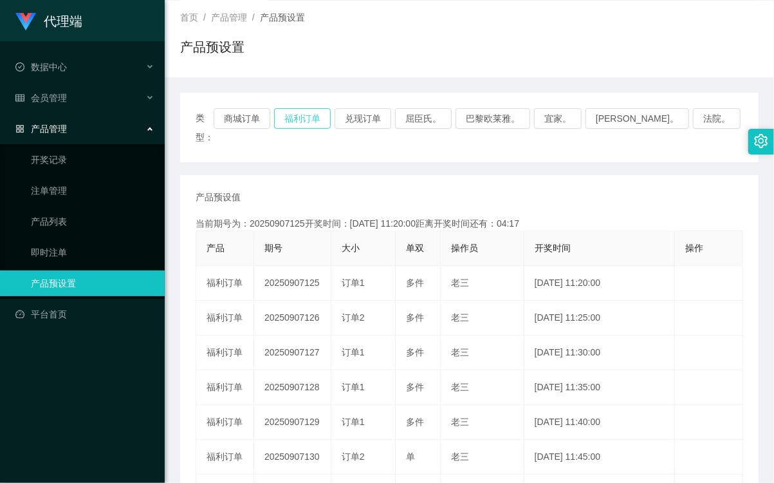  What do you see at coordinates (20, 129) in the screenshot?
I see `i: 图标： AppStore-O` at bounding box center [20, 129].